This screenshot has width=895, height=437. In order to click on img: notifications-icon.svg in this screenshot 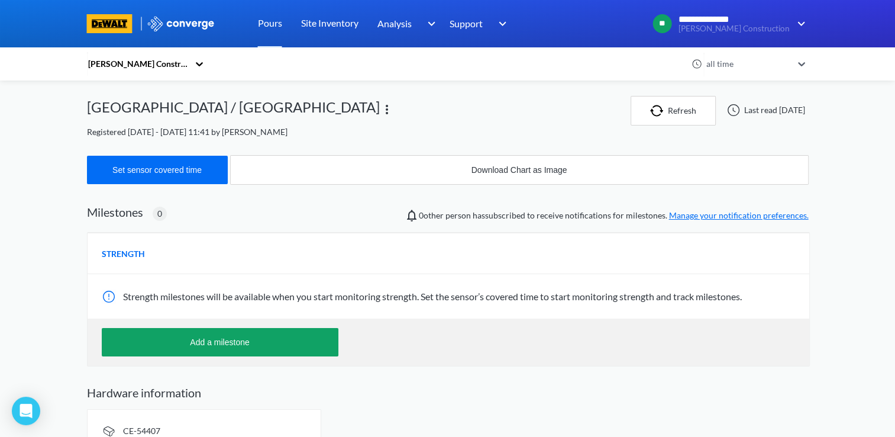, I will do `click(412, 215)`.